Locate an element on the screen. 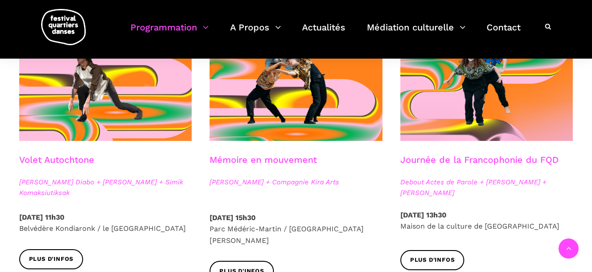  a: Contact is located at coordinates (504, 33).